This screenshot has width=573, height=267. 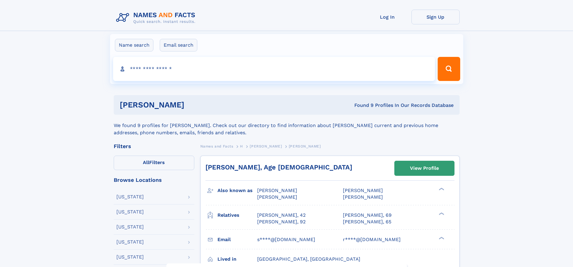 What do you see at coordinates (424, 168) in the screenshot?
I see `div: View Profile` at bounding box center [424, 168].